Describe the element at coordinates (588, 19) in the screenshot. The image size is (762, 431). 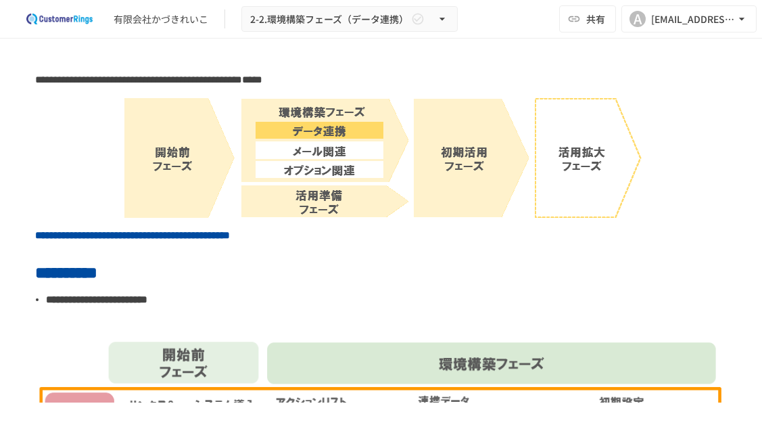
I see `button: 共有` at that location.